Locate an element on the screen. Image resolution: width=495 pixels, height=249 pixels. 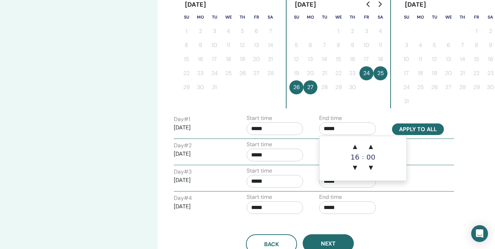
button: 16 is located at coordinates (352, 59).